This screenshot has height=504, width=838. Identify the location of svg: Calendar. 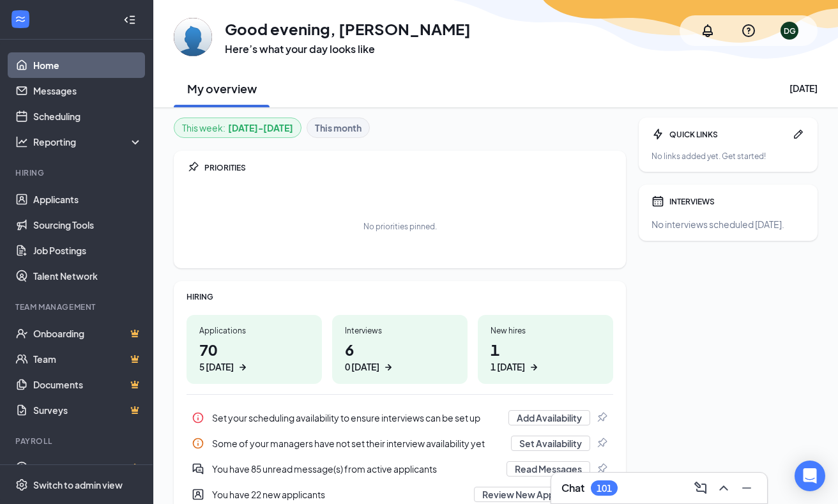
(658, 201).